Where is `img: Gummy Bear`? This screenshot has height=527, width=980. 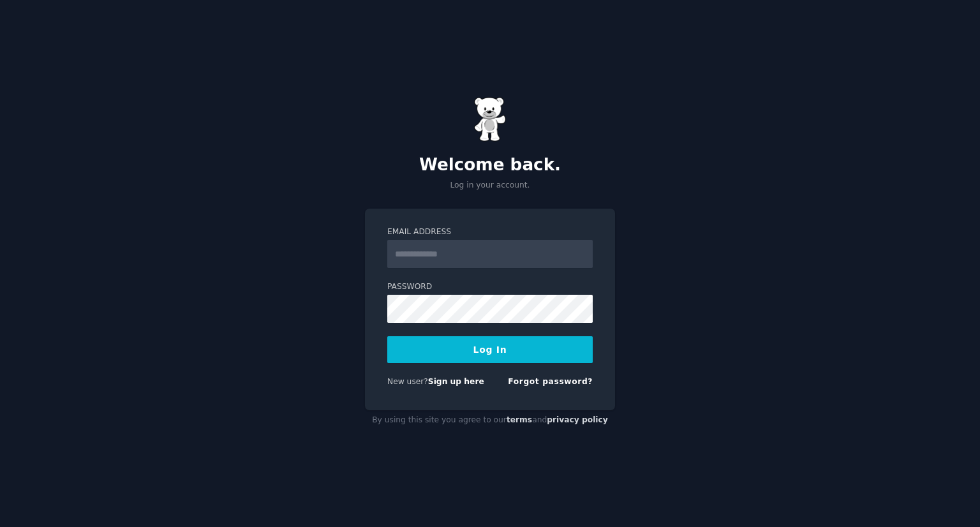
img: Gummy Bear is located at coordinates (490, 120).